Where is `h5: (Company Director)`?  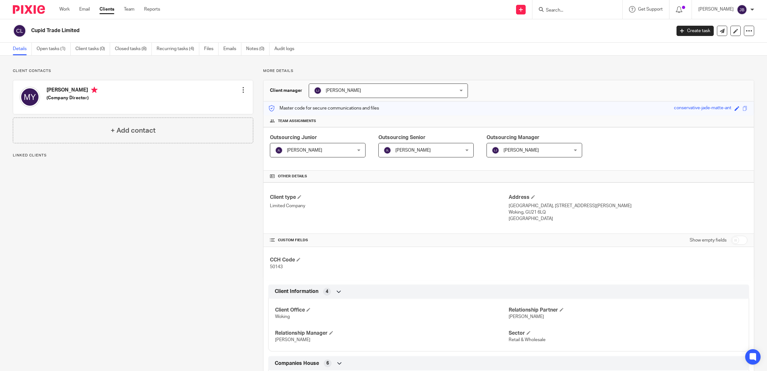 h5: (Company Director) is located at coordinates (72, 98).